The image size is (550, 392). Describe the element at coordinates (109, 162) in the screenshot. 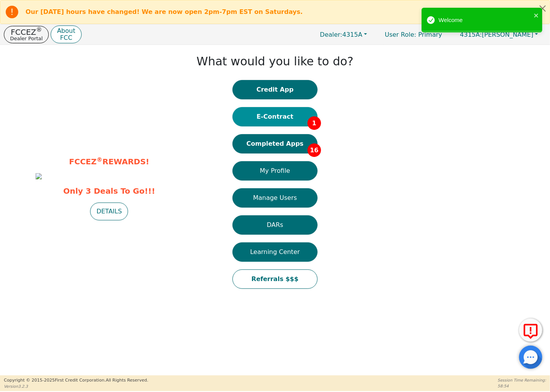

I see `p: FCCEZ REWARDS!` at that location.